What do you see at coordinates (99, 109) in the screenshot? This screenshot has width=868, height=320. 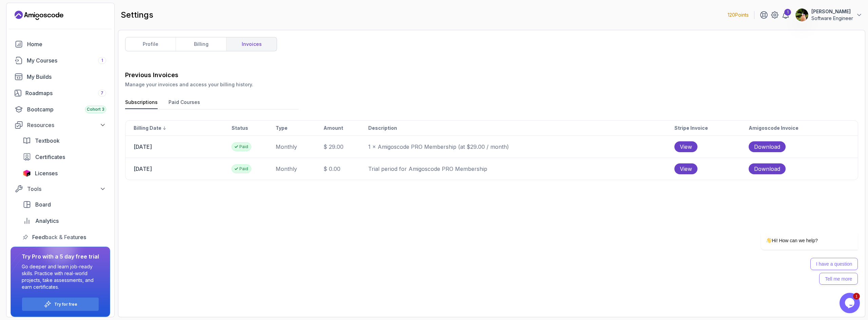 I see `button: Tell me more` at bounding box center [99, 109].